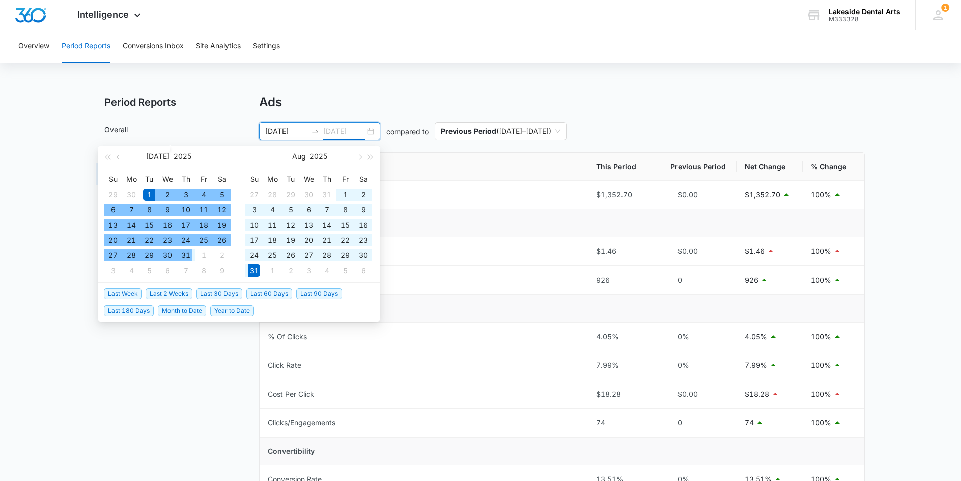 The image size is (961, 481). Describe the element at coordinates (169, 102) in the screenshot. I see `h2: Period Reports` at that location.